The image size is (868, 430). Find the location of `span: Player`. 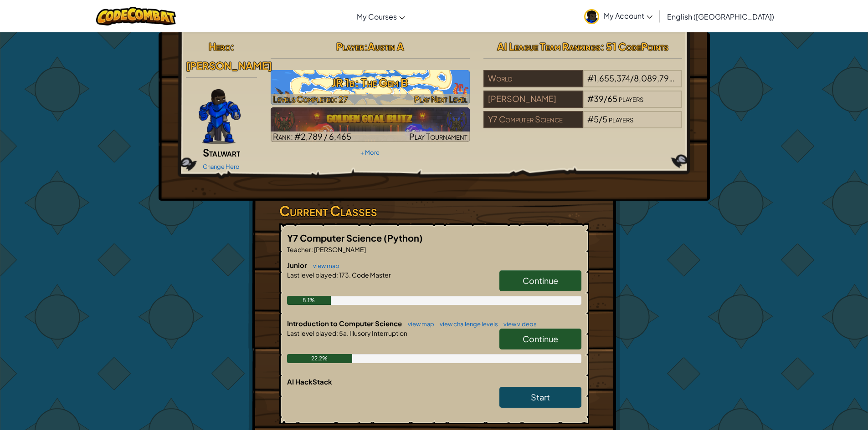

span: Player is located at coordinates (350, 47).